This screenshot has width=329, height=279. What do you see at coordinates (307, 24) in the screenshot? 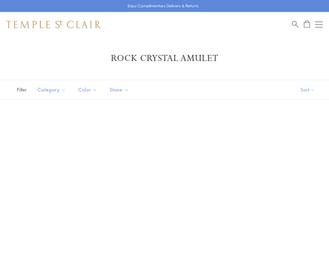
I see `a: Open Shopping Bag` at bounding box center [307, 24].